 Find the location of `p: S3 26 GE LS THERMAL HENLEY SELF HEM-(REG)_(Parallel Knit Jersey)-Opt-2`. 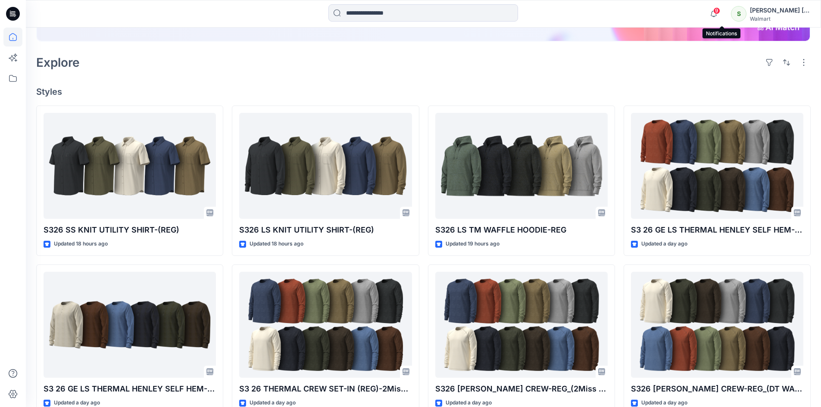

p: S3 26 GE LS THERMAL HENLEY SELF HEM-(REG)_(Parallel Knit Jersey)-Opt-2 is located at coordinates (130, 389).